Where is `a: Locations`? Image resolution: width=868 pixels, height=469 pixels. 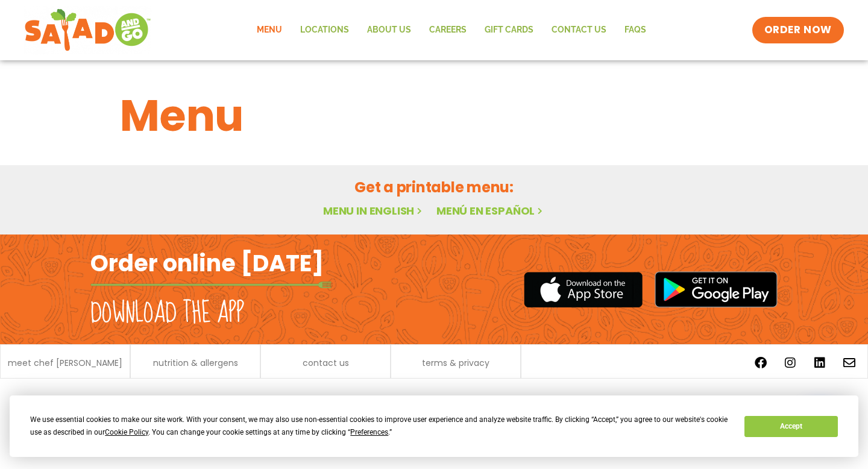
a: Locations is located at coordinates (324, 30).